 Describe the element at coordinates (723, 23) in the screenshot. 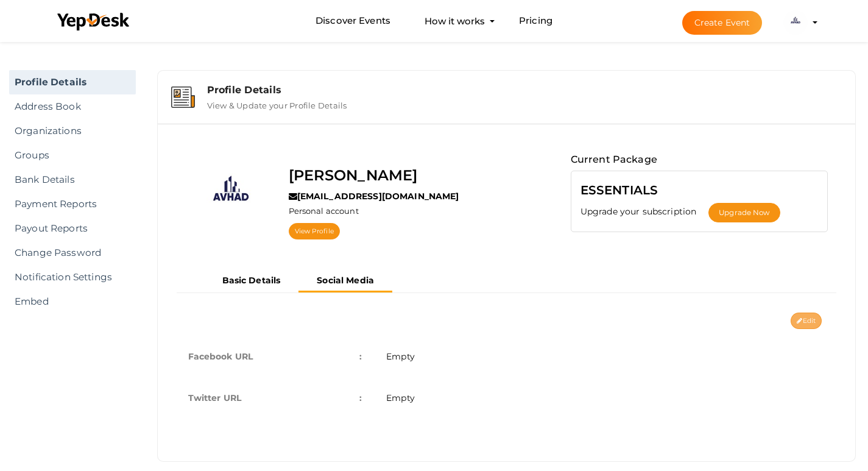

I see `button: Create Event` at that location.